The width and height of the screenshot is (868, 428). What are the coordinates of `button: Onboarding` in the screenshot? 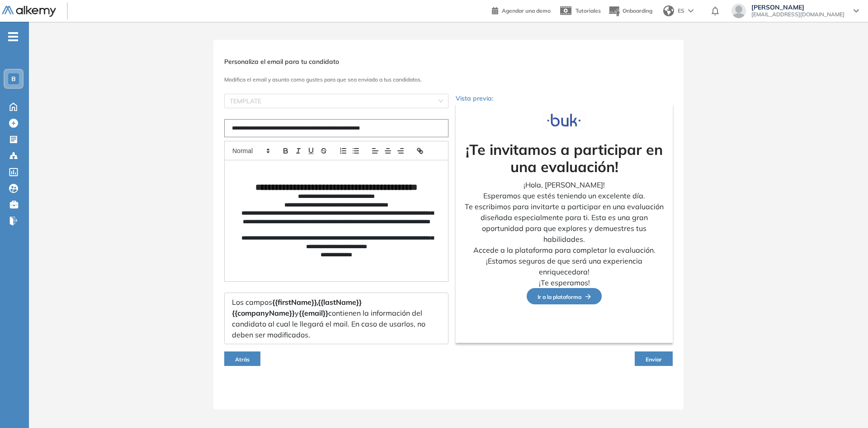 It's located at (630, 11).